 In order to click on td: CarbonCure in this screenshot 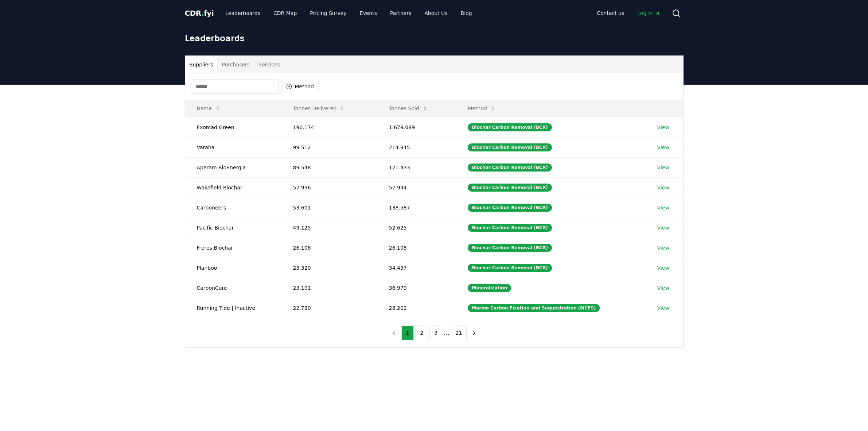, I will do `click(234, 288)`.